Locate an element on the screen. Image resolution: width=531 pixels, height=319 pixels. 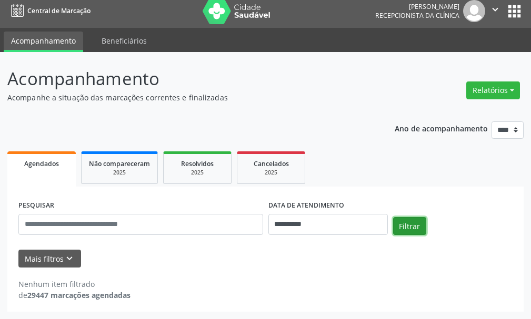
button: Relatórios is located at coordinates (493, 90).